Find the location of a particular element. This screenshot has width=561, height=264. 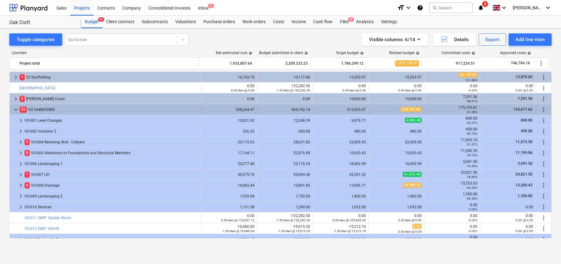

div: -15,212.16 is located at coordinates (340, 229).